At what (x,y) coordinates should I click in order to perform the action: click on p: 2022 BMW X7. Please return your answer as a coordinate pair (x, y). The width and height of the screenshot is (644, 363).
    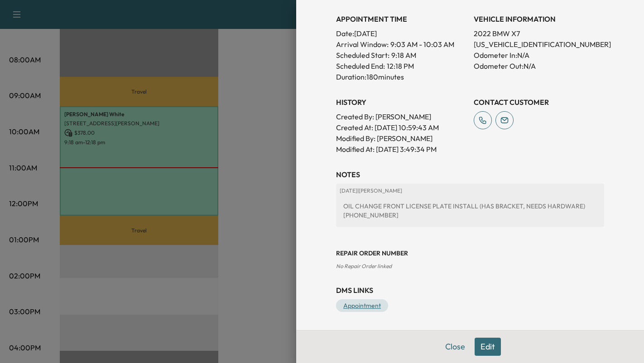
    Looking at the image, I should click on (539, 33).